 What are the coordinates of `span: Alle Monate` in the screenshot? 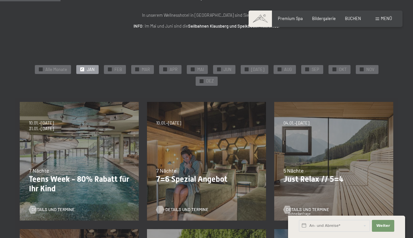 It's located at (56, 70).